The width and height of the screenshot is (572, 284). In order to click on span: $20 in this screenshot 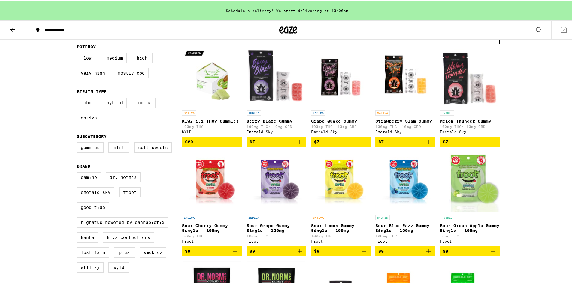, I will do `click(189, 140)`.